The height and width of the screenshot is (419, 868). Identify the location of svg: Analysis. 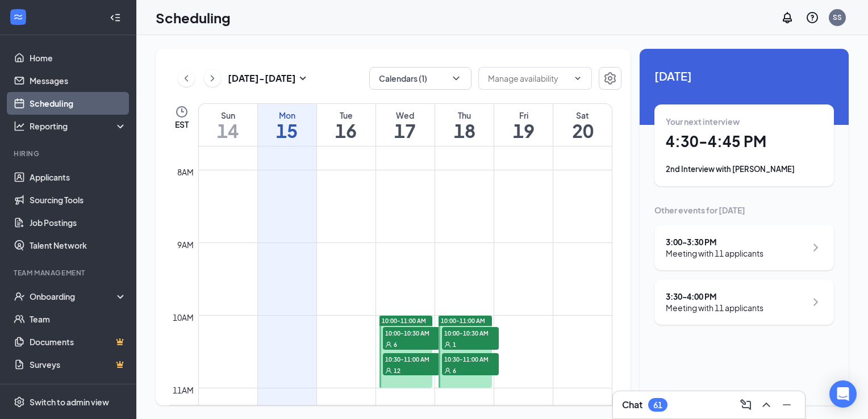
(19, 126).